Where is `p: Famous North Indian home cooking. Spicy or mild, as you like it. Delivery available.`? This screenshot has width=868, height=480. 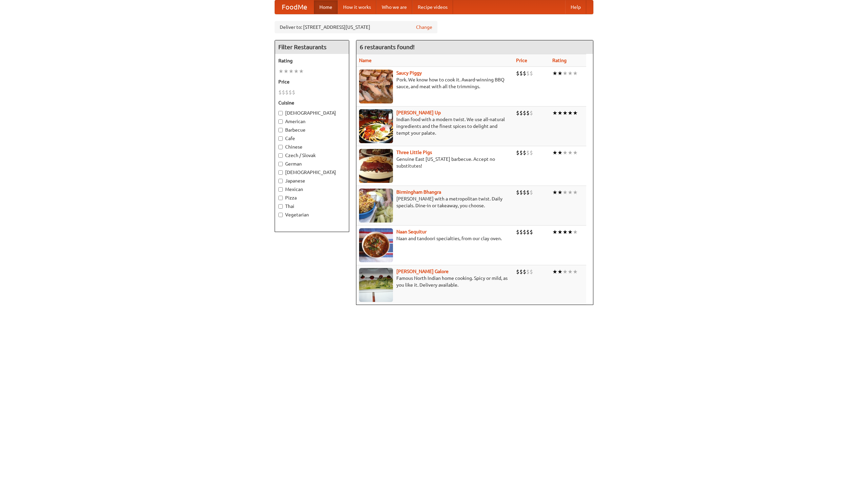 p: Famous North Indian home cooking. Spicy or mild, as you like it. Delivery available. is located at coordinates (435, 281).